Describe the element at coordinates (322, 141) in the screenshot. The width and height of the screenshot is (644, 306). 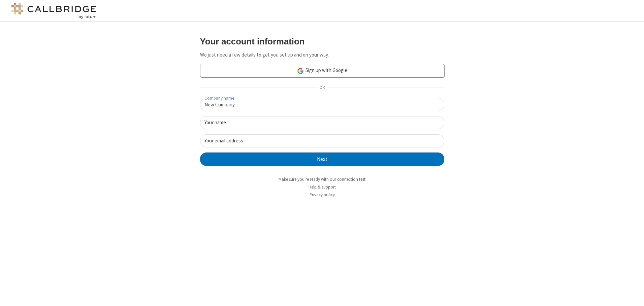
I see `input: Your email address` at that location.